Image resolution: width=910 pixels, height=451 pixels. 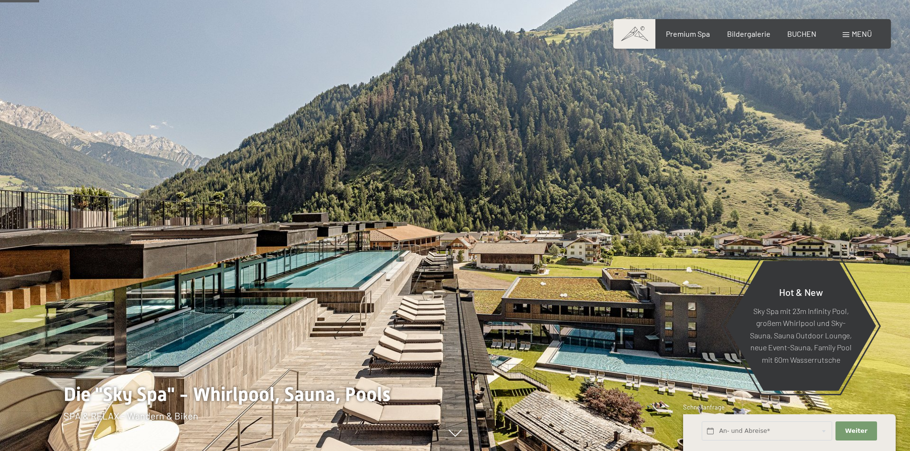 I want to click on span: Weiter, so click(x=856, y=431).